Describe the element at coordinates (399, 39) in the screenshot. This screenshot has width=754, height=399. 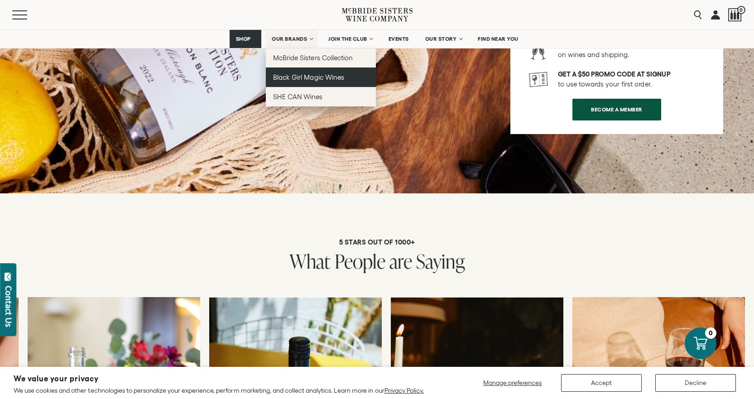
I see `span: EVENTS` at that location.